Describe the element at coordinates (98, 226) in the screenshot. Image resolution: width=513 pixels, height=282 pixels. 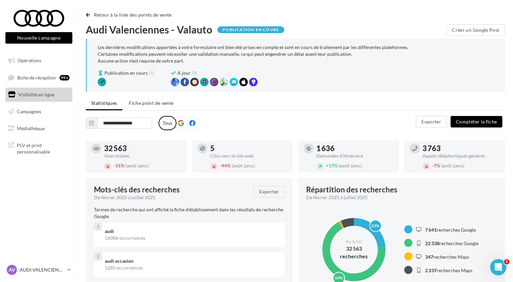
I see `div: 1` at that location.